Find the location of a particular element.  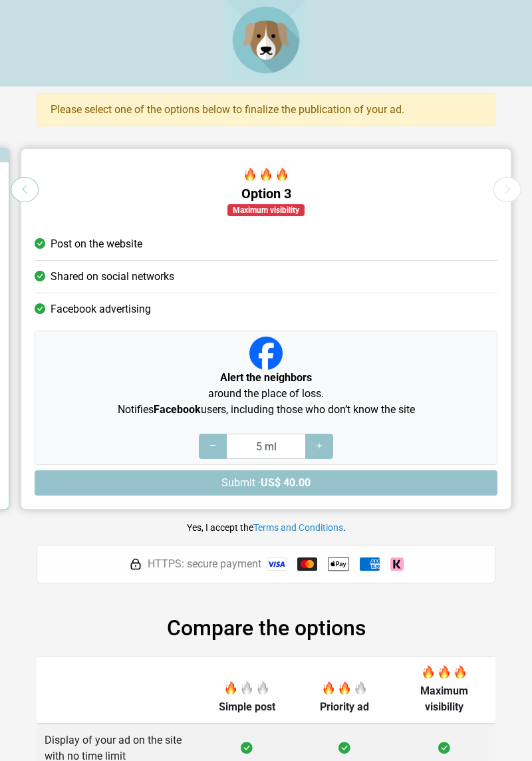

h5: Option 3 is located at coordinates (266, 193).